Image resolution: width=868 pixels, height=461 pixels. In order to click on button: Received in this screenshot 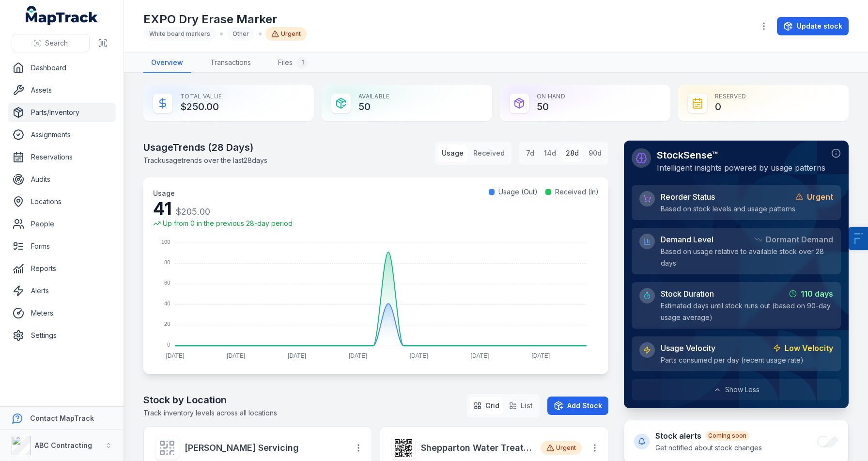, I will do `click(489, 153)`.